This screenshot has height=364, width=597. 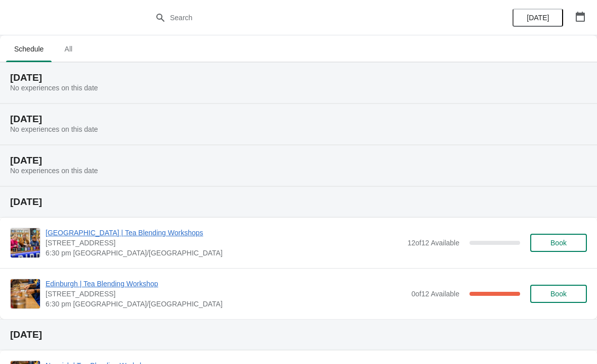 I want to click on img: Glasgow | Tea Blending Workshops | 215 Byres Road, Glasgow G12 8UD, UK | 6:30 pm Europe/London, so click(x=26, y=243).